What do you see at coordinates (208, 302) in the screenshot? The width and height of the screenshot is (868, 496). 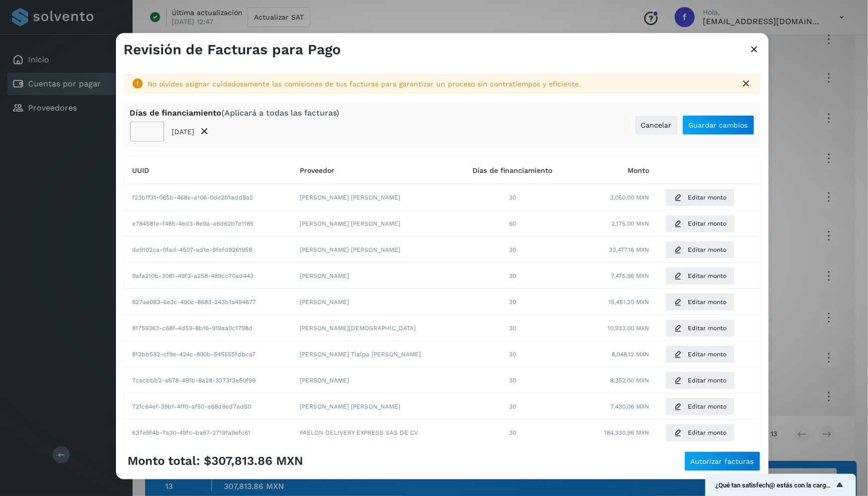 I see `td: 827ae083-6e3c-490c-8683-243b1a494677` at bounding box center [208, 302].